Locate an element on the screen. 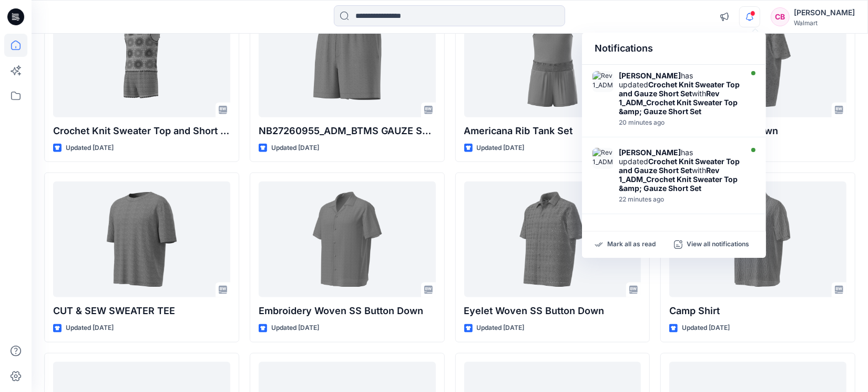  a: CUT & SEW SWEATER TEE is located at coordinates (141, 239).